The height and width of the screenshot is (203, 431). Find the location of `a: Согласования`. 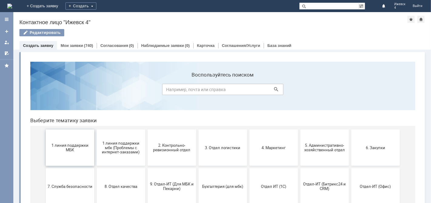

a: Согласования is located at coordinates (114, 45).